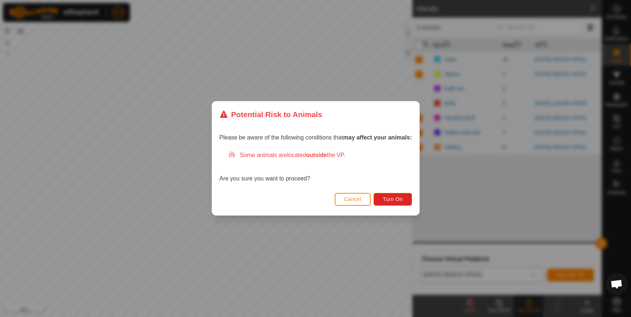  Describe the element at coordinates (352, 199) in the screenshot. I see `span: Cancel` at that location.